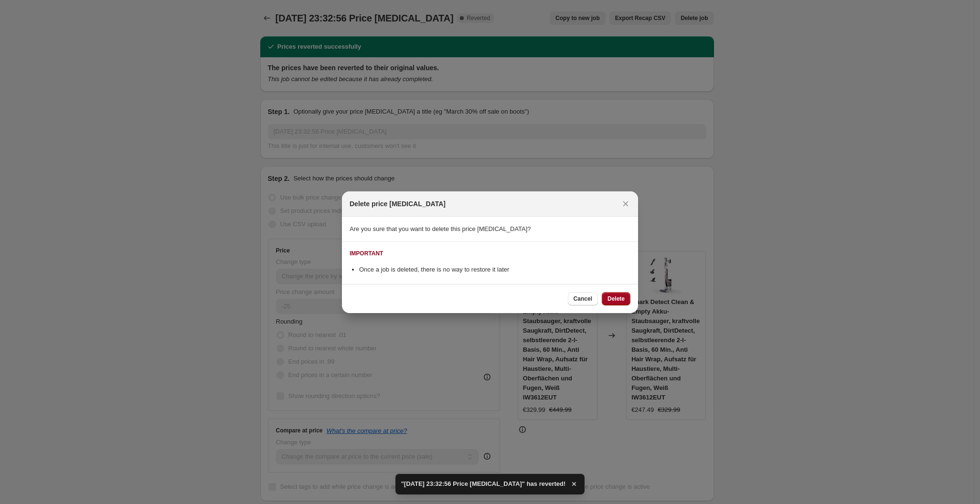 Image resolution: width=980 pixels, height=504 pixels. I want to click on button: Close, so click(626, 204).